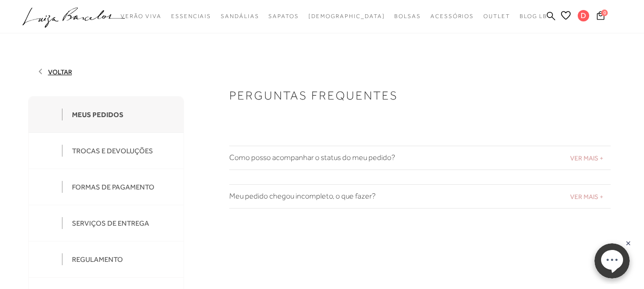 The width and height of the screenshot is (644, 289). Describe the element at coordinates (141, 16) in the screenshot. I see `span: Verão Viva` at that location.